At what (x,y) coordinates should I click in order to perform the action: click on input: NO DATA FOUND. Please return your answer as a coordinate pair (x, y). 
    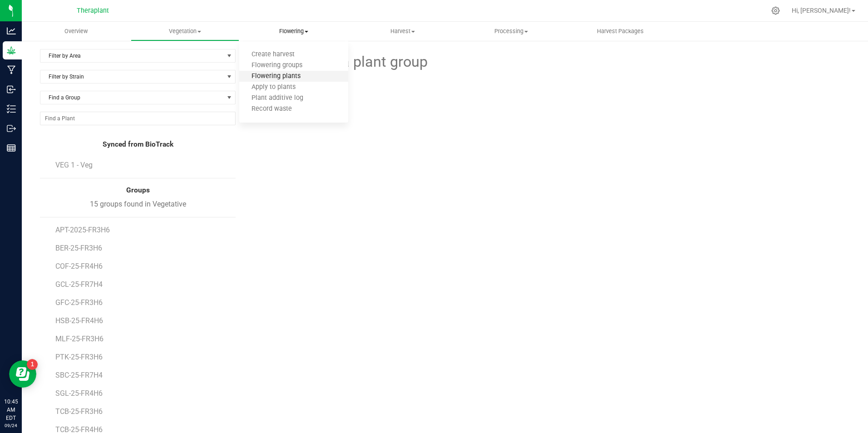
    Looking at the image, I should click on (138, 119).